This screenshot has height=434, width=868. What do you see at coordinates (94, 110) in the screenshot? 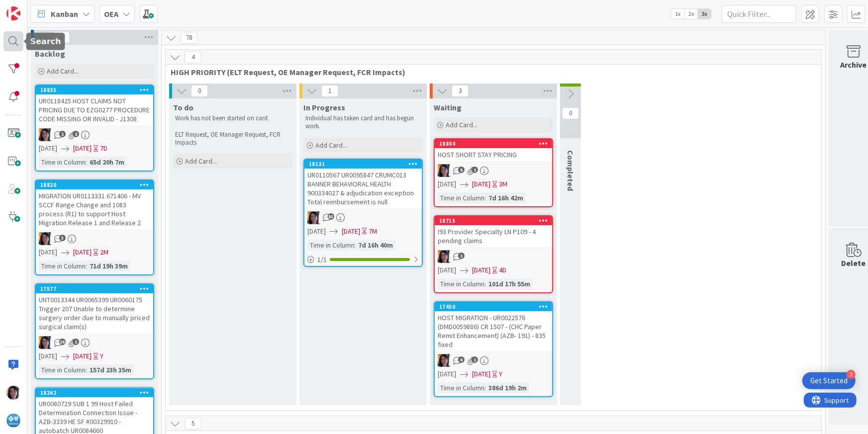
I see `div: UR0118425 HOST CLAIMS NOT PRICING DUE TO EZG0277 PROCEDURE CODE MISSING OR INVALID - J1308` at bounding box center [94, 110].